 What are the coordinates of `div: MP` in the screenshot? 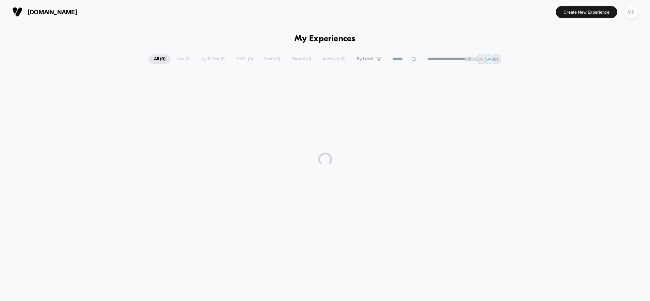 It's located at (631, 12).